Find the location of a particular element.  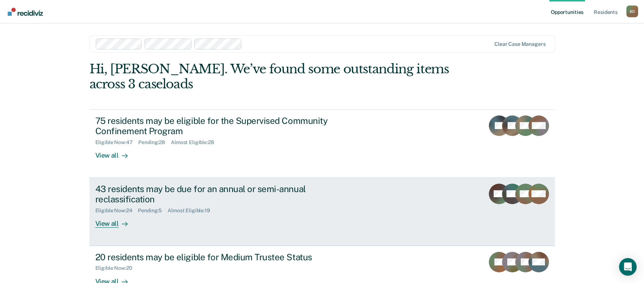

div: B D is located at coordinates (632, 11).